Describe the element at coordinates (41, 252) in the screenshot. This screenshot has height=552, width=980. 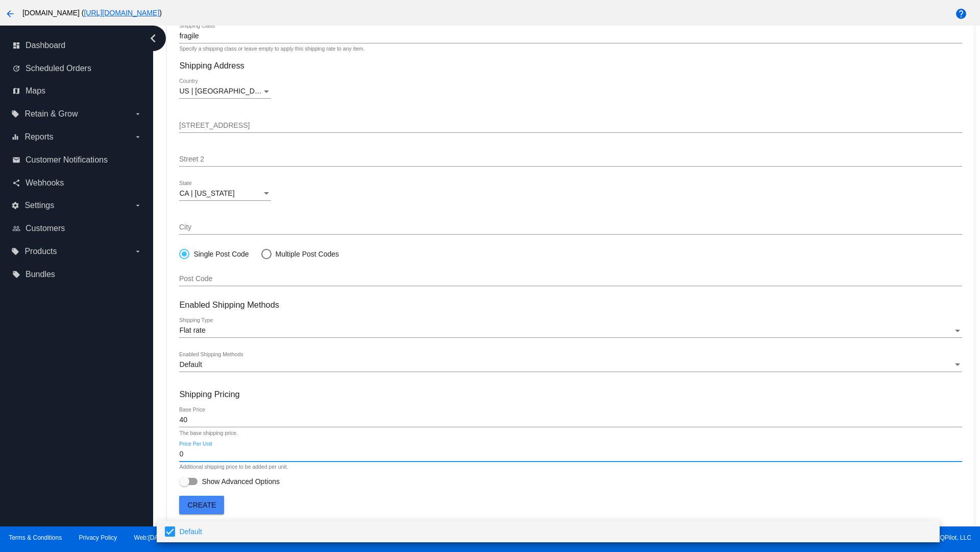
I see `span: Products` at that location.